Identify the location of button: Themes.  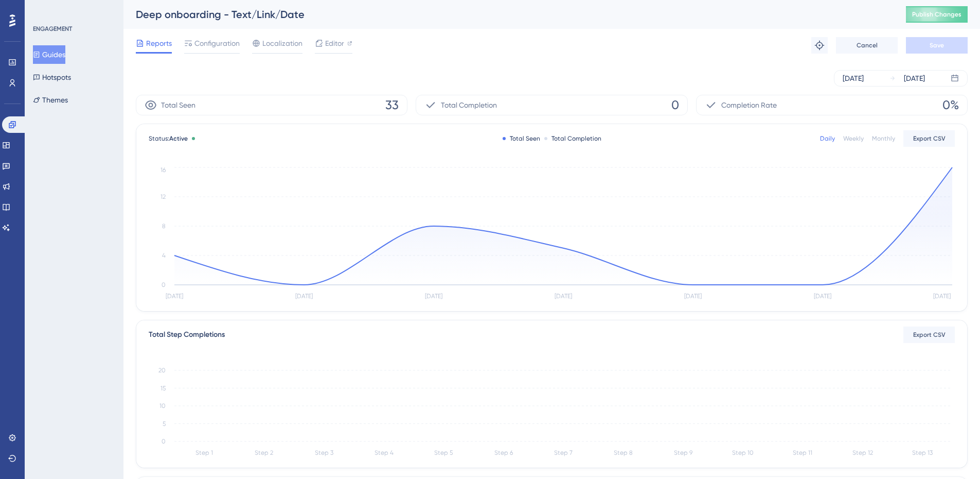
(51, 100).